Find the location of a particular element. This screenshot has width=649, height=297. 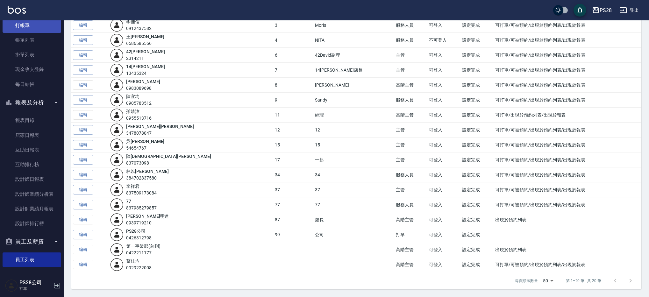

button: PS28 is located at coordinates (602, 10).